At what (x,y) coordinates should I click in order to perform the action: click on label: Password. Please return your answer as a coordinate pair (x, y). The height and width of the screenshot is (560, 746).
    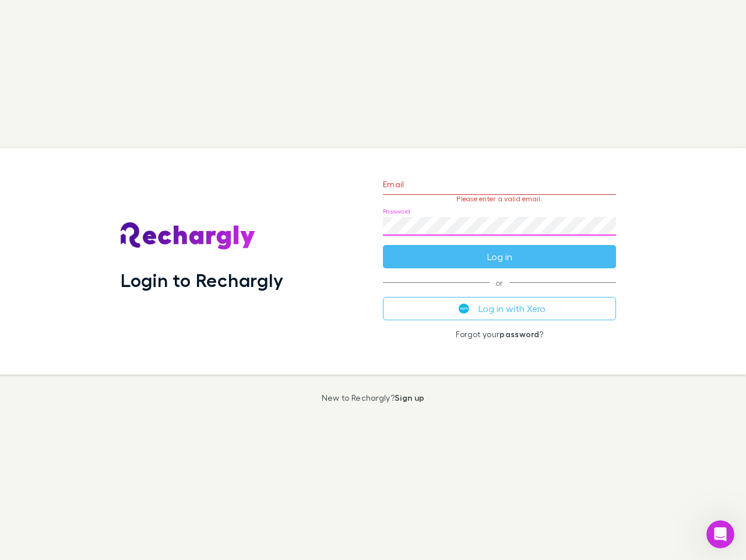
    Looking at the image, I should click on (396, 211).